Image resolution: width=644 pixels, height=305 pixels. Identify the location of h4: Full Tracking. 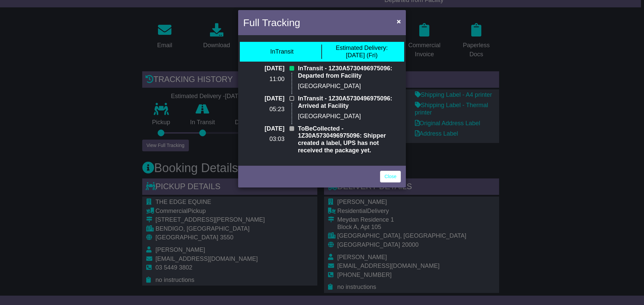
(271, 22).